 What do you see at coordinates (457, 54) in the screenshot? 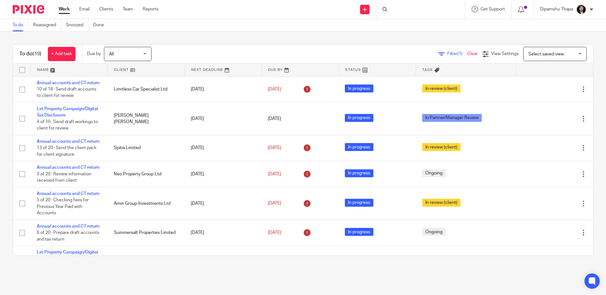
I see `span: Filter` at bounding box center [457, 54].